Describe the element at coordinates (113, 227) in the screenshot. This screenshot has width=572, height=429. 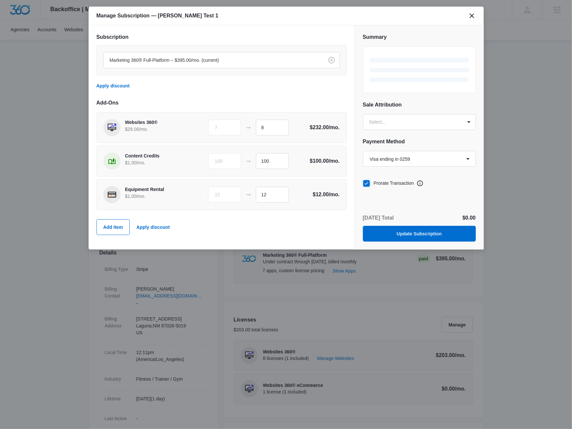
I see `button: Add Item` at that location.